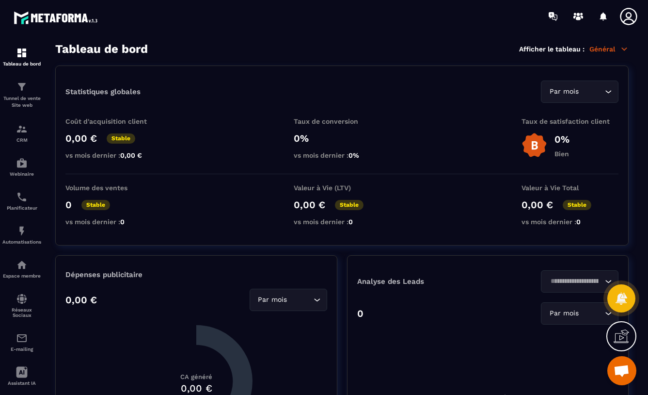 The height and width of the screenshot is (395, 648). What do you see at coordinates (562, 154) in the screenshot?
I see `p: Bien` at bounding box center [562, 154].